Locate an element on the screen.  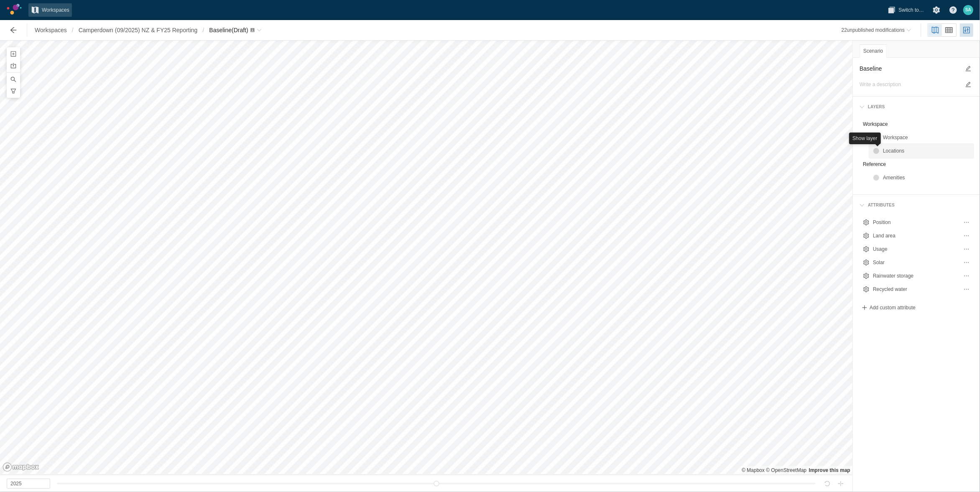
a: Map feedback is located at coordinates (830, 471).